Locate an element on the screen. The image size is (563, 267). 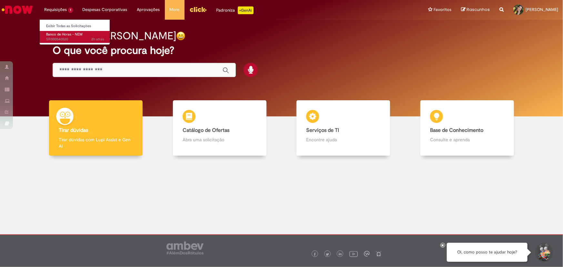
span: 2h atrás is located at coordinates (98, 39).